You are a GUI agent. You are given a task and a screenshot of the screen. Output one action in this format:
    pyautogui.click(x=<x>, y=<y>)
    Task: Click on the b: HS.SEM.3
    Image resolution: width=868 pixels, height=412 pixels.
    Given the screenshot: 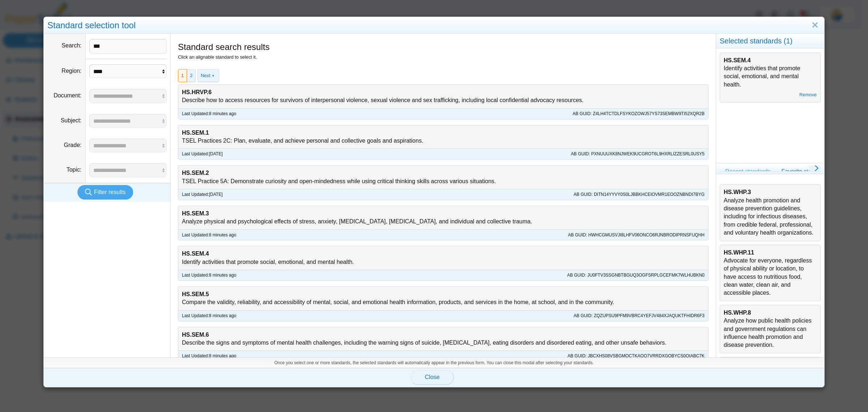 What is the action you would take?
    pyautogui.click(x=196, y=213)
    